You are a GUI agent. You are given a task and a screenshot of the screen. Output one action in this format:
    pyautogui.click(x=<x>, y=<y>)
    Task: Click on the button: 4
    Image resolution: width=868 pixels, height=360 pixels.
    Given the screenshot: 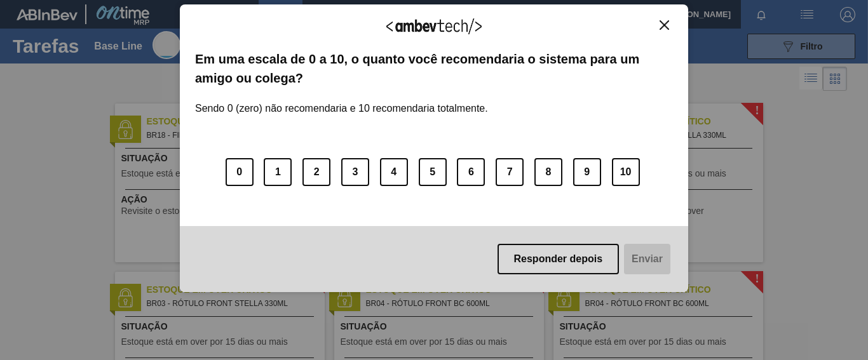 What is the action you would take?
    pyautogui.click(x=394, y=172)
    